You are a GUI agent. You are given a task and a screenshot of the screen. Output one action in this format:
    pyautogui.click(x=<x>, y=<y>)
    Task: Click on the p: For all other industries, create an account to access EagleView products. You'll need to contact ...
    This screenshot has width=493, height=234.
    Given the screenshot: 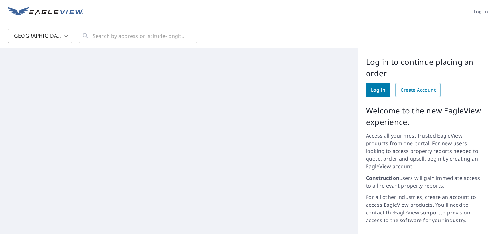 What is the action you would take?
    pyautogui.click(x=426, y=209)
    